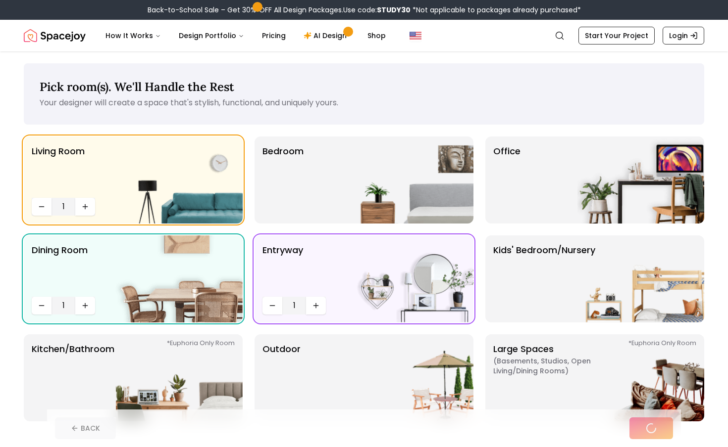 Image resolution: width=728 pixels, height=447 pixels. Describe the element at coordinates (376, 36) in the screenshot. I see `a: Shop` at that location.